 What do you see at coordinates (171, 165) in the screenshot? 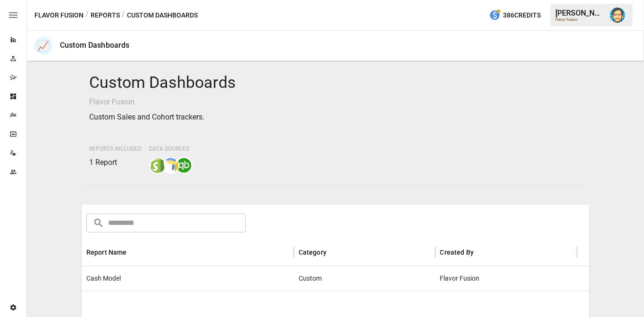
I see `img: smart model` at bounding box center [171, 165].